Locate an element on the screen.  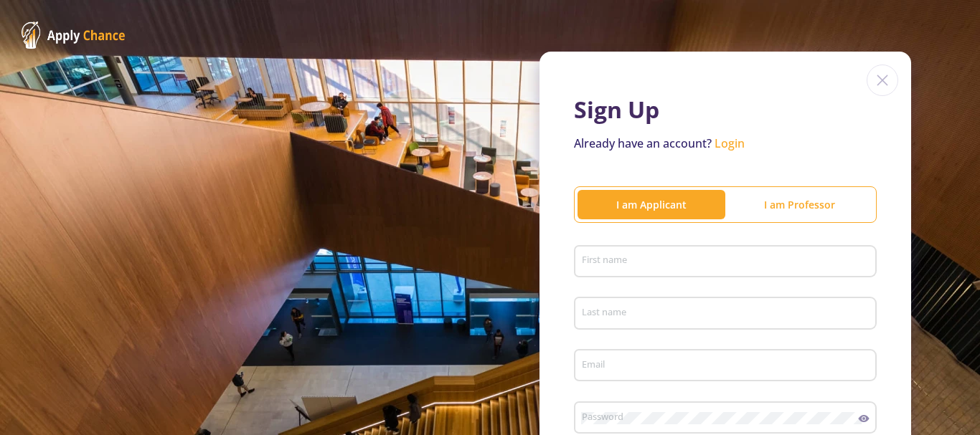
div: I am Applicant is located at coordinates (652, 204).